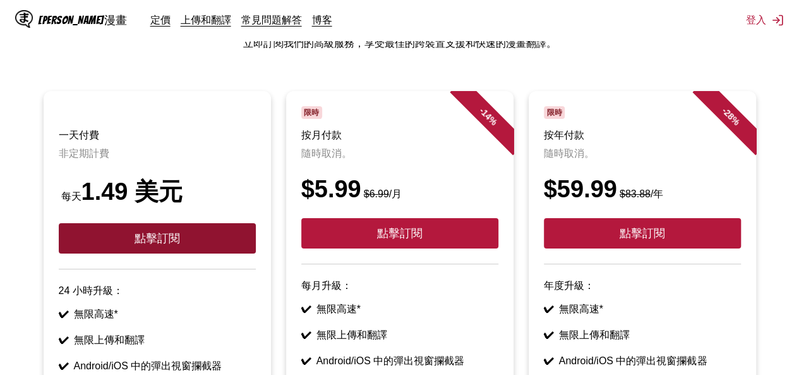 This screenshot has width=799, height=375. I want to click on font: 非定期計費, so click(84, 153).